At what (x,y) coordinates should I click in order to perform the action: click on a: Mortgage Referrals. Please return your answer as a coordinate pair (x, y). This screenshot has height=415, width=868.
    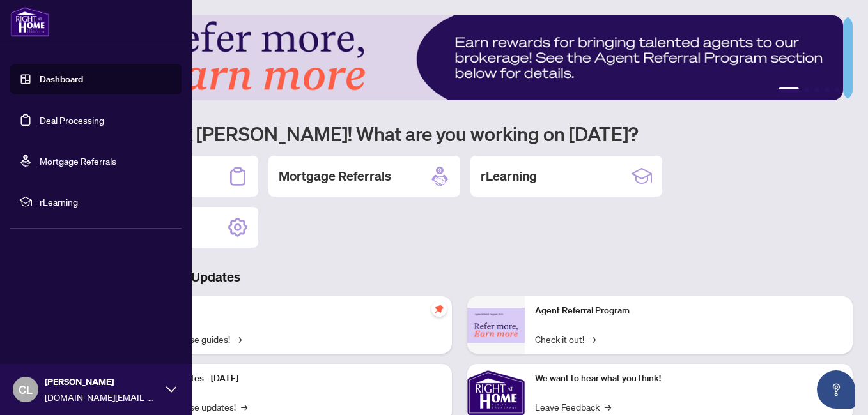
    Looking at the image, I should click on (78, 161).